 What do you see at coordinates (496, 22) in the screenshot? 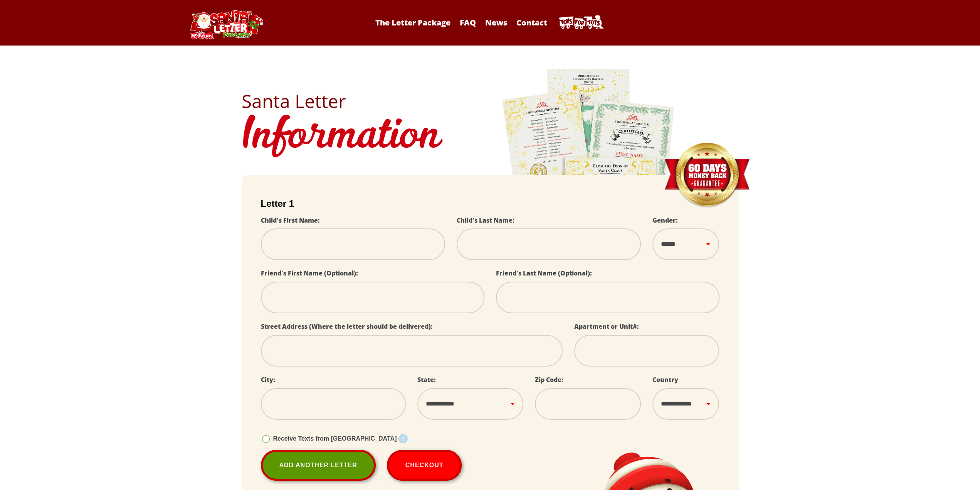
I see `a: News` at bounding box center [496, 22].